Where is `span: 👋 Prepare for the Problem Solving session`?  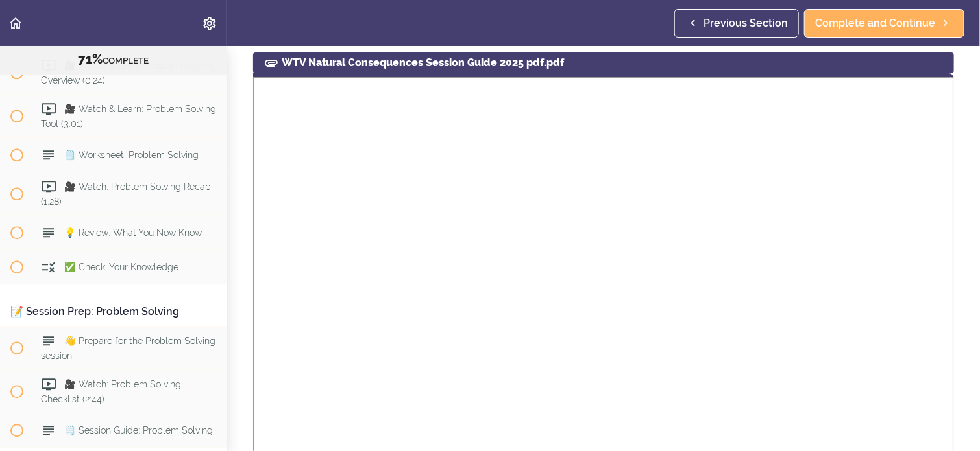 span: 👋 Prepare for the Problem Solving session is located at coordinates (128, 348).